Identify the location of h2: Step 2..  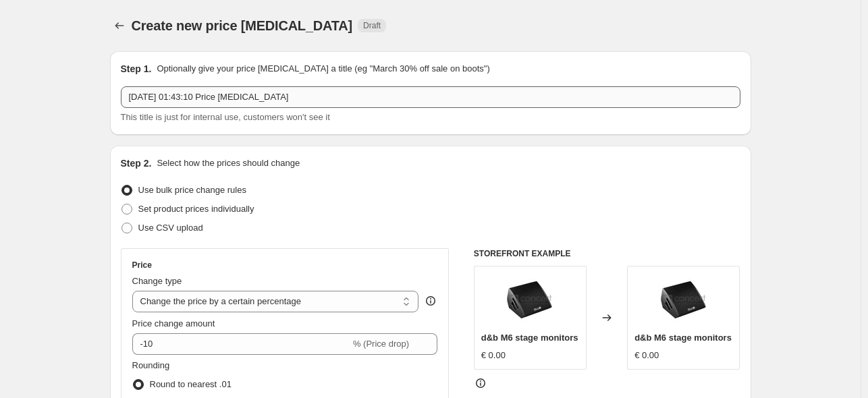
(137, 163).